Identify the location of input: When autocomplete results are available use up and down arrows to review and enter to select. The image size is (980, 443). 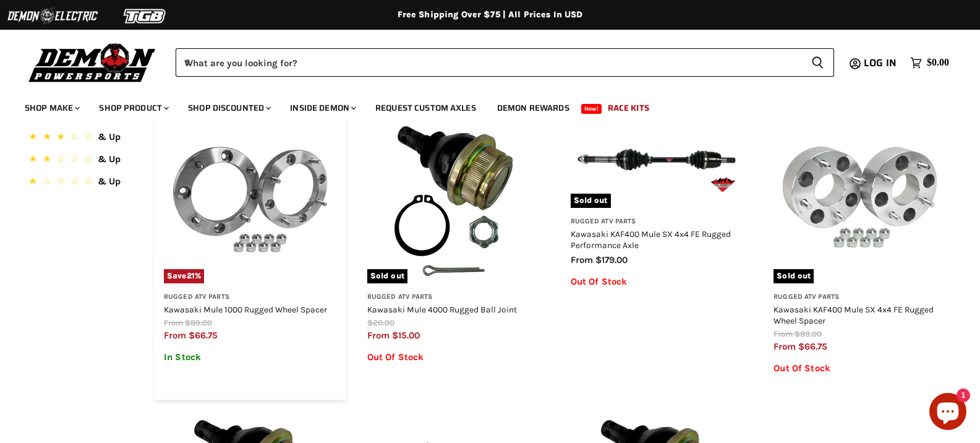
(489, 62).